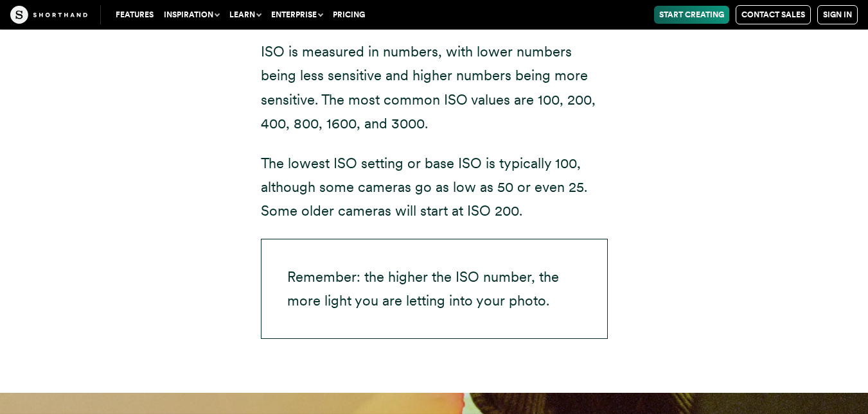 The width and height of the screenshot is (868, 414). Describe the element at coordinates (434, 88) in the screenshot. I see `p: ISO is measured in numbers, with lower numbers being less sensitive and higher numbers being more...` at that location.